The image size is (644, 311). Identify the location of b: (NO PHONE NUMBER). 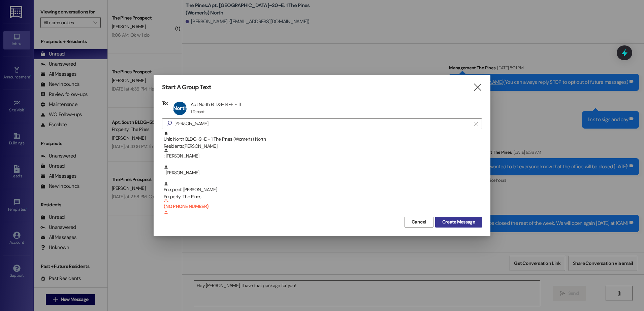
(323, 204).